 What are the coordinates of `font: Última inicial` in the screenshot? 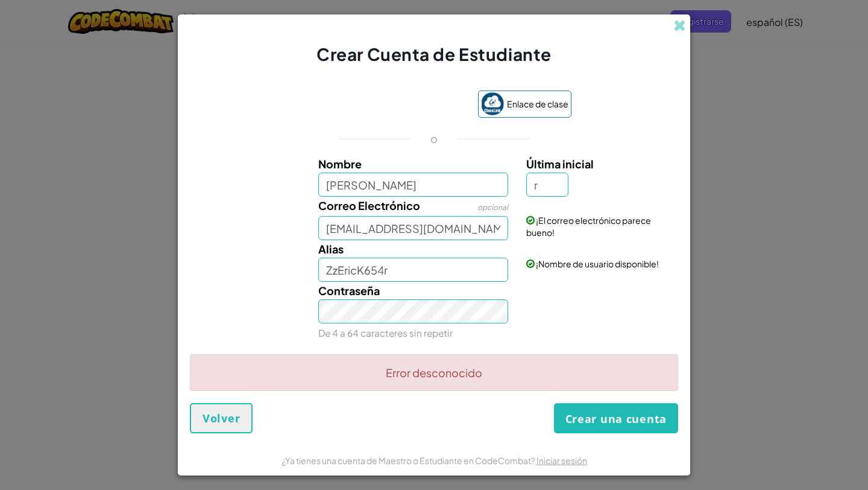 It's located at (560, 164).